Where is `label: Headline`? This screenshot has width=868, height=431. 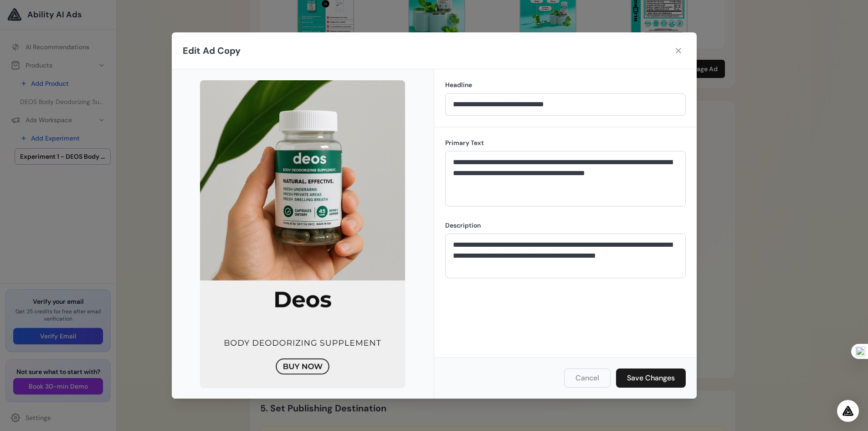
label: Headline is located at coordinates (566, 84).